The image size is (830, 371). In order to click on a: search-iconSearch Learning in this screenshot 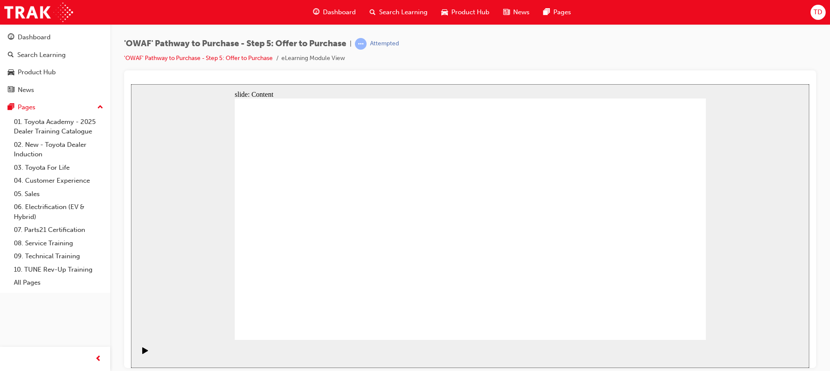, I will do `click(399, 12)`.